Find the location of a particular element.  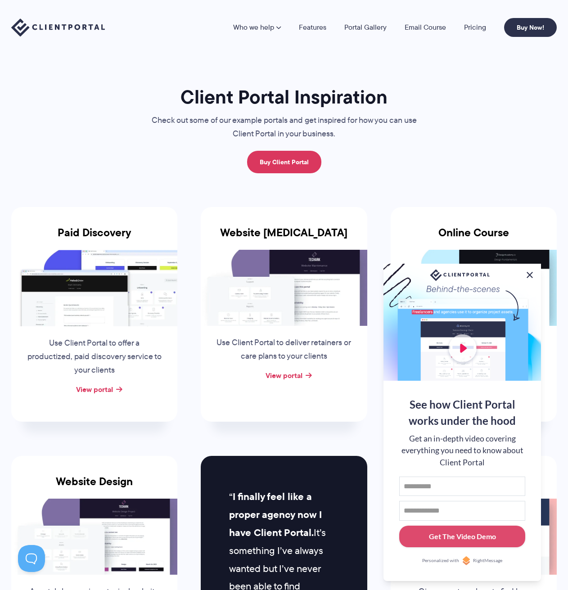

p: Check out some of our example portals and get inspired for how you can use Client Portal in your ... is located at coordinates (284, 127).